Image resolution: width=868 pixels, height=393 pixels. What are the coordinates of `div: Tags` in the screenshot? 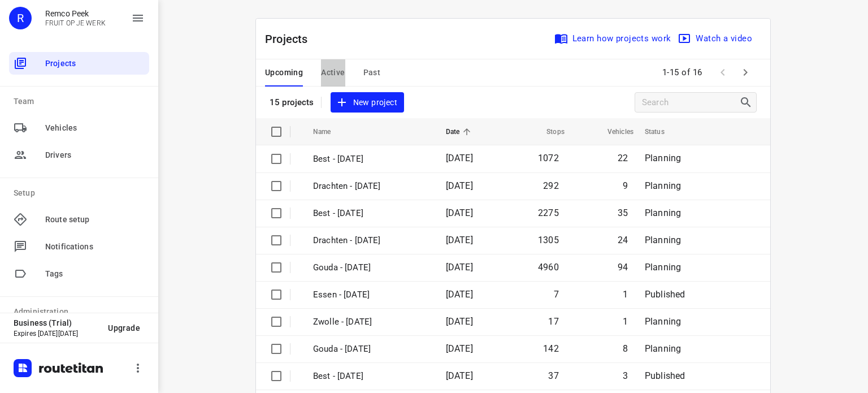 It's located at (79, 273).